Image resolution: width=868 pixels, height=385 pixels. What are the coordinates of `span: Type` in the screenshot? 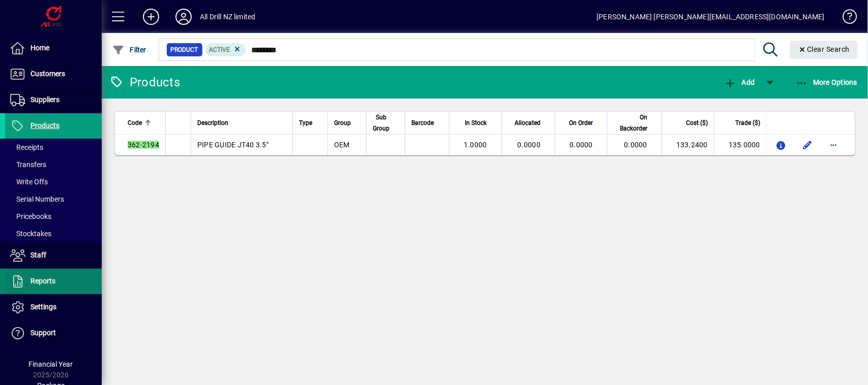 It's located at (306, 123).